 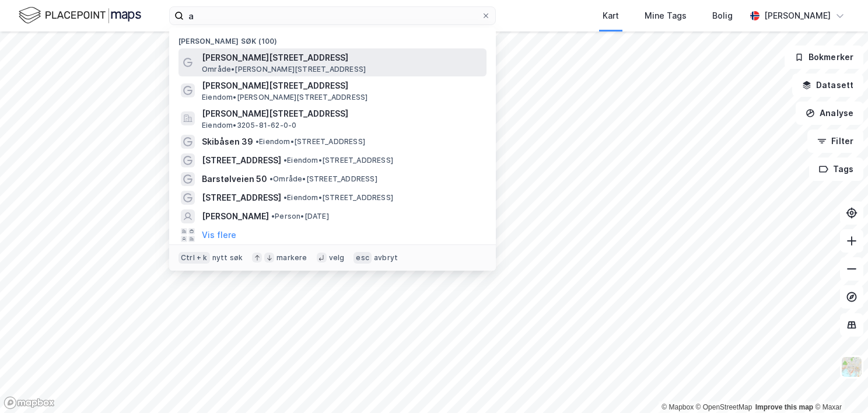 I want to click on div: Ctrl + k, so click(x=194, y=258).